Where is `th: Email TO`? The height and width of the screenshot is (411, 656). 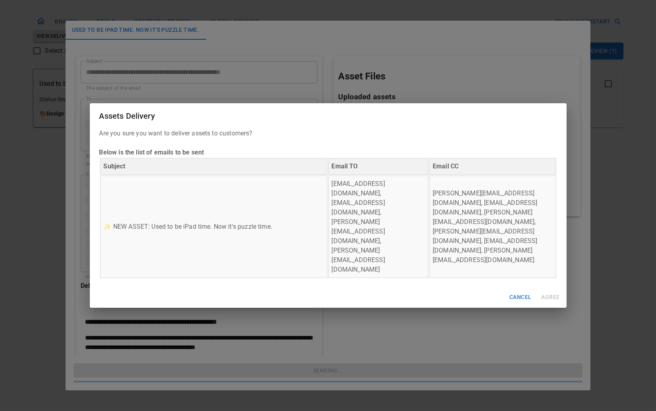
th: Email TO is located at coordinates (378, 167).